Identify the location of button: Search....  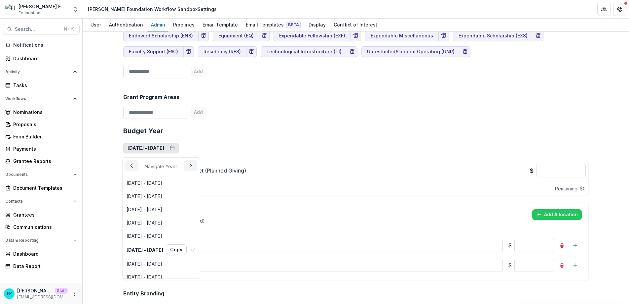
(41, 29).